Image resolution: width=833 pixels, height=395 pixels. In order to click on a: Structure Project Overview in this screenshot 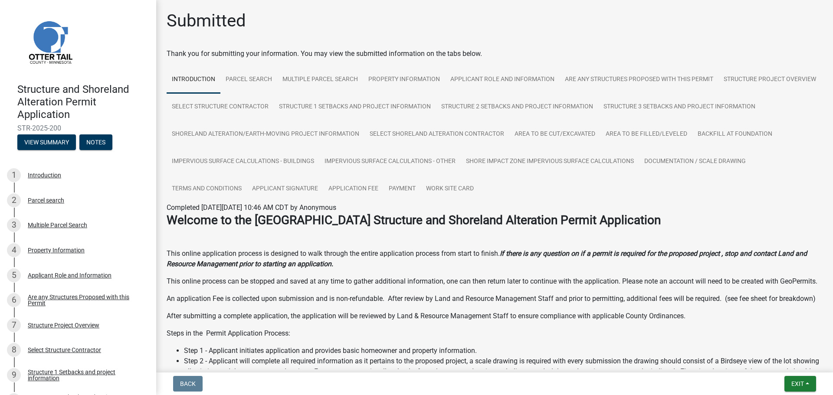, I will do `click(770, 80)`.